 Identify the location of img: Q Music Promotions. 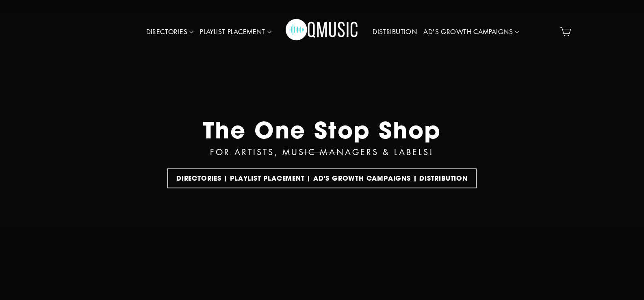
(322, 32).